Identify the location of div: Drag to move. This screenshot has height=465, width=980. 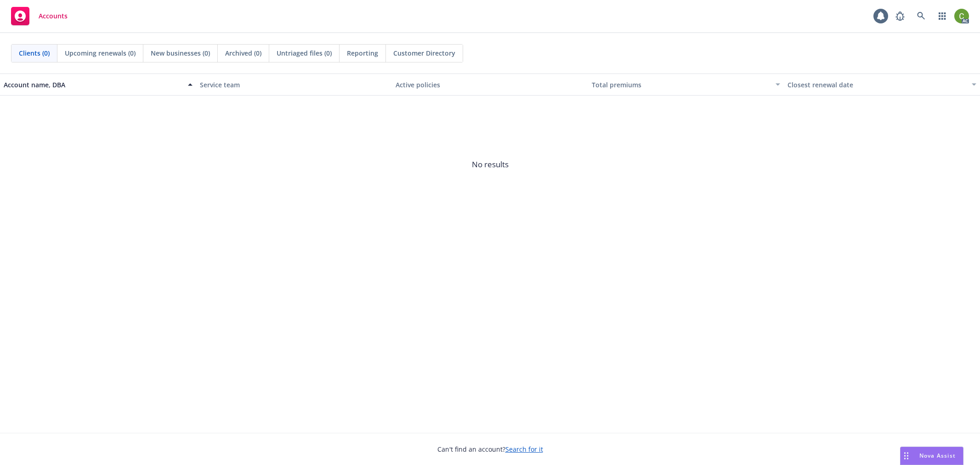
(906, 456).